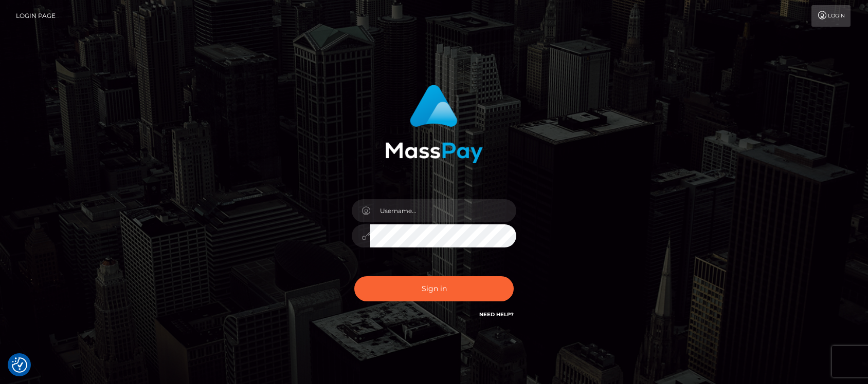 The width and height of the screenshot is (868, 384). What do you see at coordinates (434, 124) in the screenshot?
I see `img: MassPay Login` at bounding box center [434, 124].